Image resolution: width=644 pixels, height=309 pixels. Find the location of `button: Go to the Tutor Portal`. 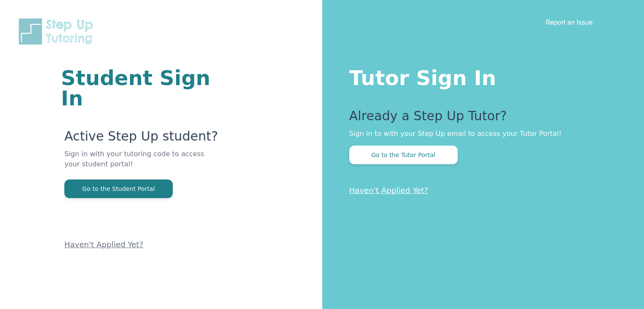

button: Go to the Tutor Portal is located at coordinates (404, 155).